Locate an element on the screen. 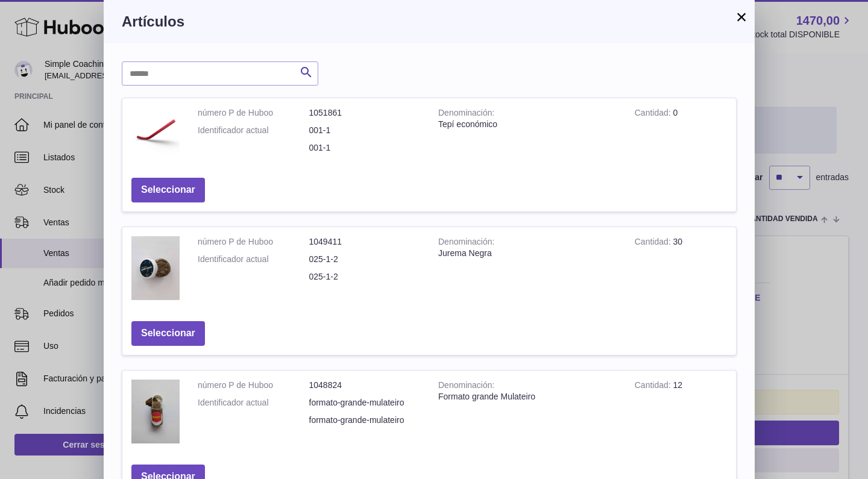 This screenshot has height=479, width=868. dd: 1048824 is located at coordinates (364, 385).